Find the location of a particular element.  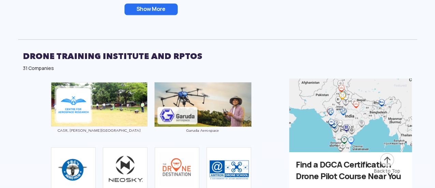

h2: DRONE TRAINING INSTITUTE AND RPTOS is located at coordinates (217, 56).